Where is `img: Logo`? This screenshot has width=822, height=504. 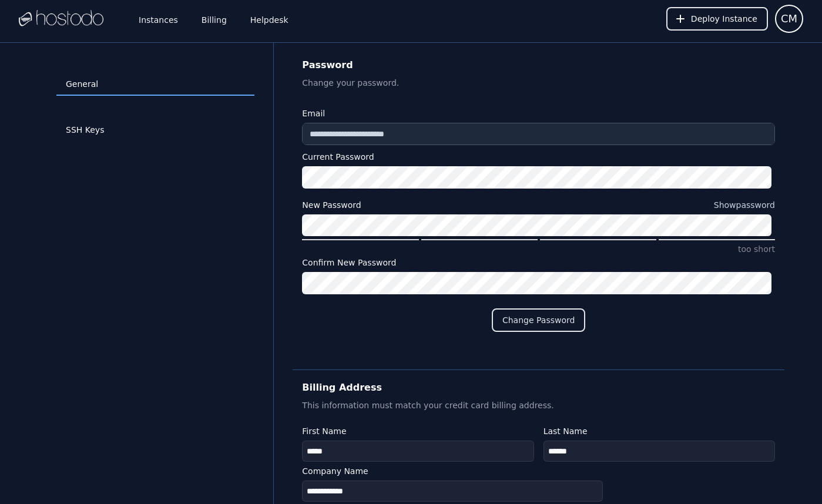 img: Logo is located at coordinates (61, 18).